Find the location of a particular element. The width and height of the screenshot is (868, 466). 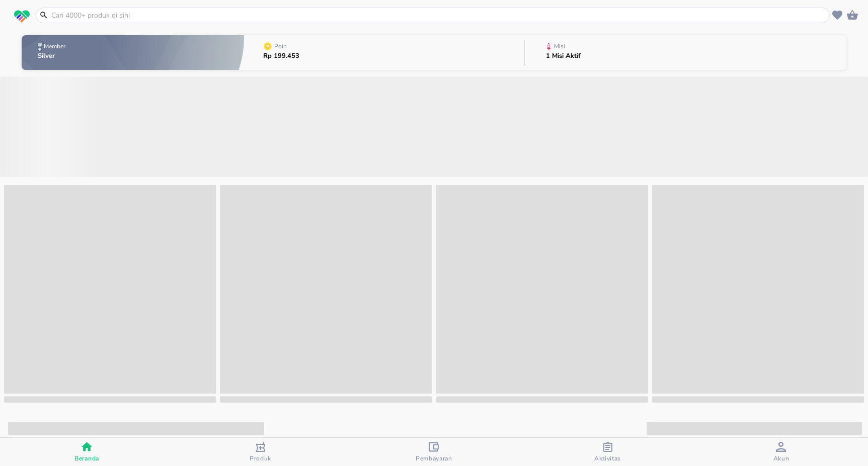

p: Silver is located at coordinates (53, 56).